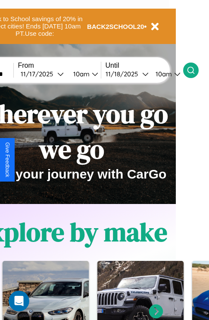 The width and height of the screenshot is (209, 320). What do you see at coordinates (60, 66) in the screenshot?
I see `label: From` at bounding box center [60, 66].